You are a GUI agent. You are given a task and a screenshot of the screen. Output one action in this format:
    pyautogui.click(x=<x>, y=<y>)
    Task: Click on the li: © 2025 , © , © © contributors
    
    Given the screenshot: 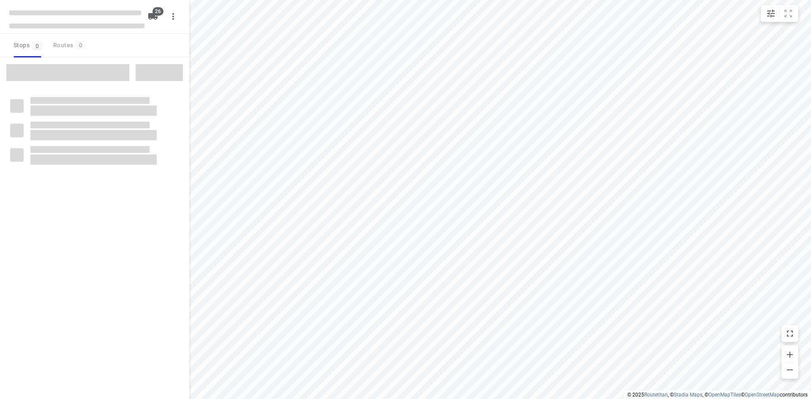 What is the action you would take?
    pyautogui.click(x=717, y=395)
    